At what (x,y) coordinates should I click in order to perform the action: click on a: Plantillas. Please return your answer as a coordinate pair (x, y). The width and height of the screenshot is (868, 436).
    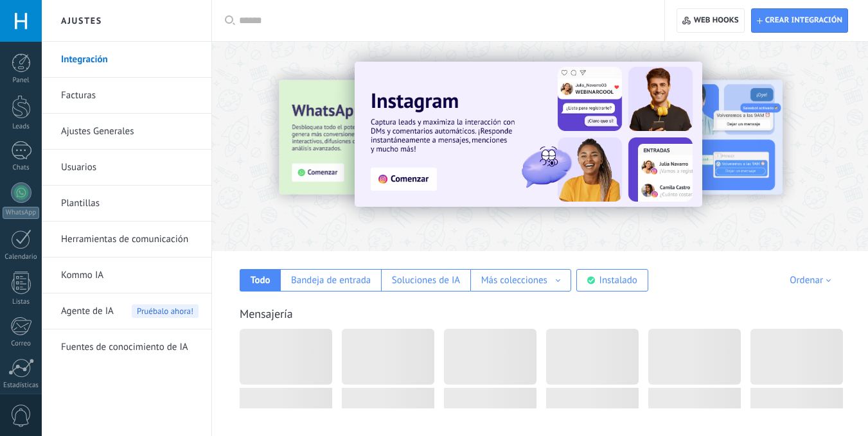
    Looking at the image, I should click on (130, 204).